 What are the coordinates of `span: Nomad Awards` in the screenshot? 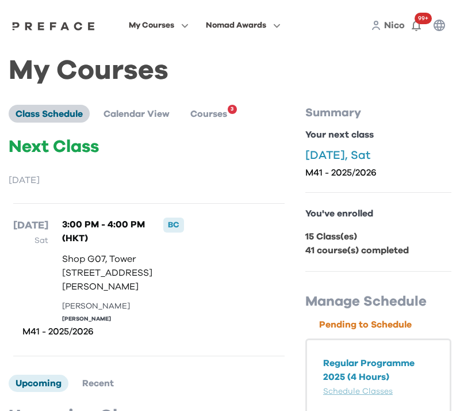 It's located at (236, 25).